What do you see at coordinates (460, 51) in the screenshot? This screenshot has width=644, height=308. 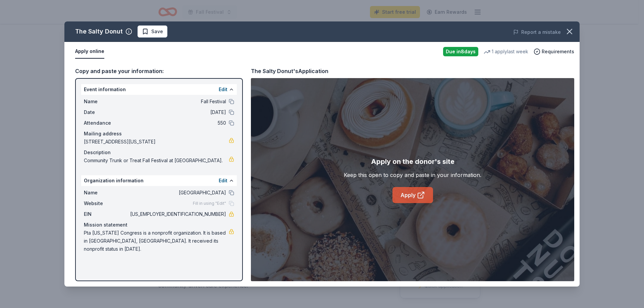 I see `div: Due in 8 days` at bounding box center [460, 51].